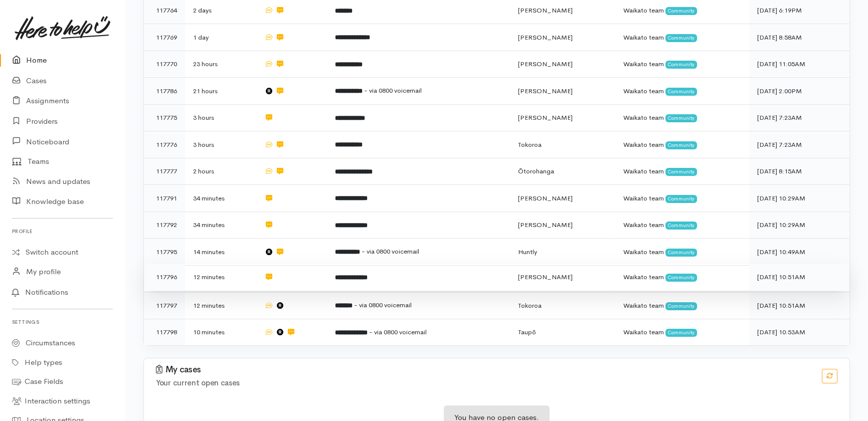 This screenshot has width=868, height=421. Describe the element at coordinates (165, 118) in the screenshot. I see `td: 117775` at that location.